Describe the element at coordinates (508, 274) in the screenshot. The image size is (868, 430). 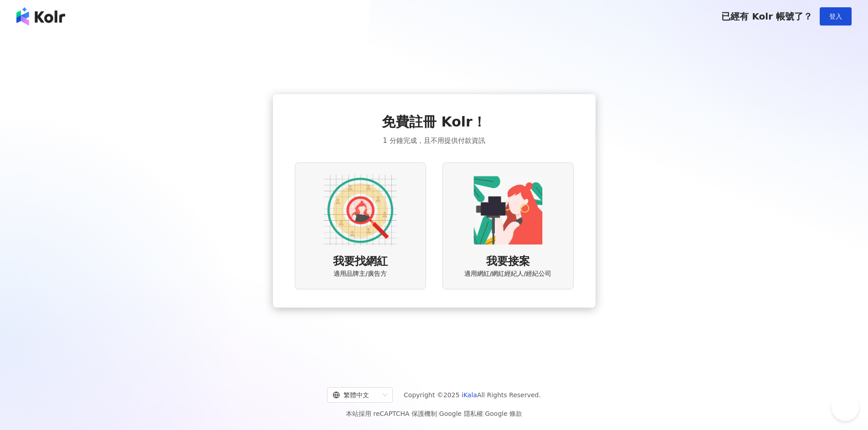
I see `span: 適用網紅/網紅經紀人/經紀公司` at that location.